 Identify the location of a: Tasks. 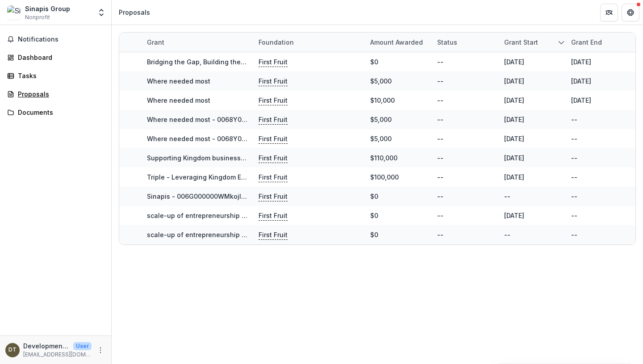
(55, 75).